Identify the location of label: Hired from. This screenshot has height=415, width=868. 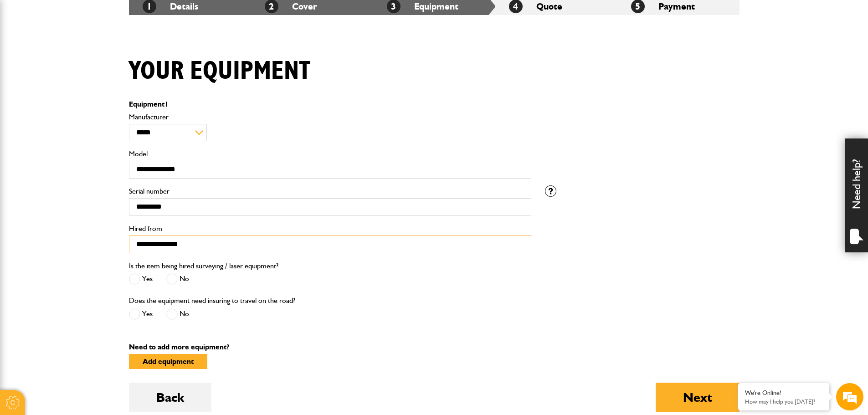
(330, 229).